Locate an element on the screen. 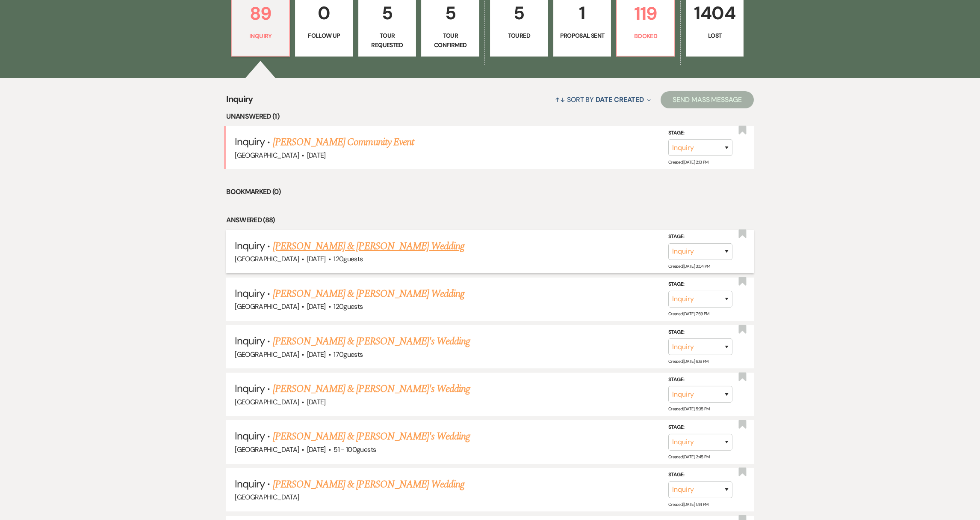 This screenshot has height=520, width=980. p: Inquiry is located at coordinates (261, 36).